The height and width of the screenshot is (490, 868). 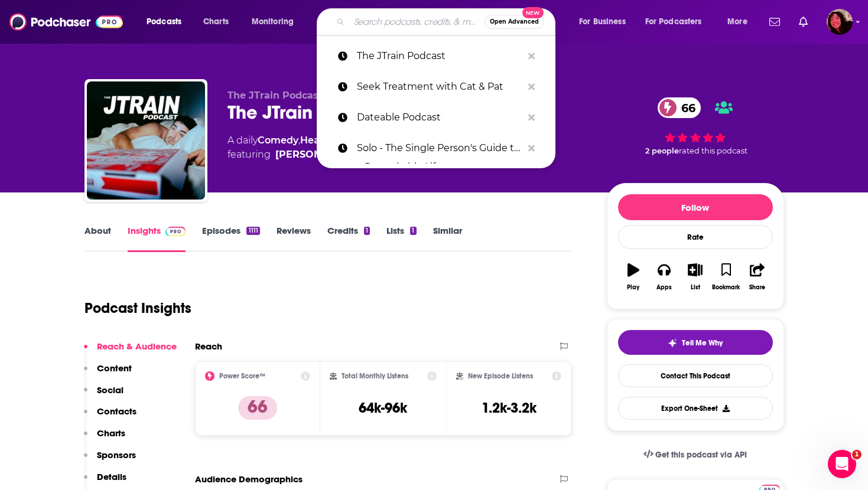 What do you see at coordinates (664, 277) in the screenshot?
I see `button: Apps` at bounding box center [664, 277].